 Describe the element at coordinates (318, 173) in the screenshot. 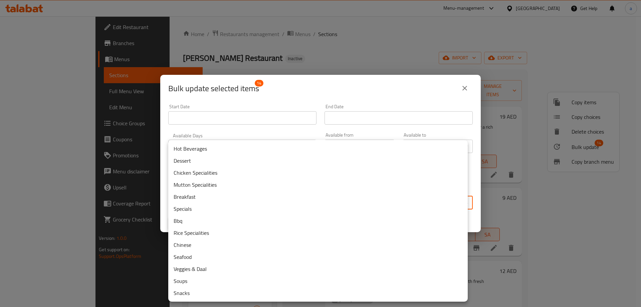

I see `li: Chicken Specialities` at that location.